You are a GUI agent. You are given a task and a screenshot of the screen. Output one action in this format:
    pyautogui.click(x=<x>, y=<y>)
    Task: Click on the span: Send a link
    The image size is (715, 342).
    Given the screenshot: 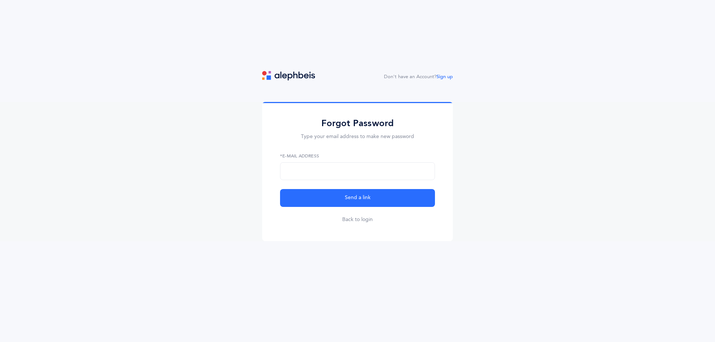 What is the action you would take?
    pyautogui.click(x=358, y=198)
    